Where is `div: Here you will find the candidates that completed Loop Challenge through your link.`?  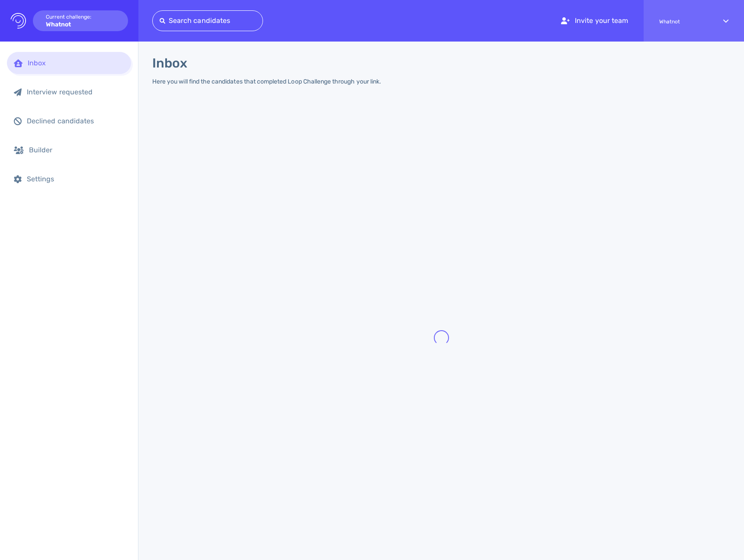 div: Here you will find the candidates that completed Loop Challenge through your link. is located at coordinates (266, 81).